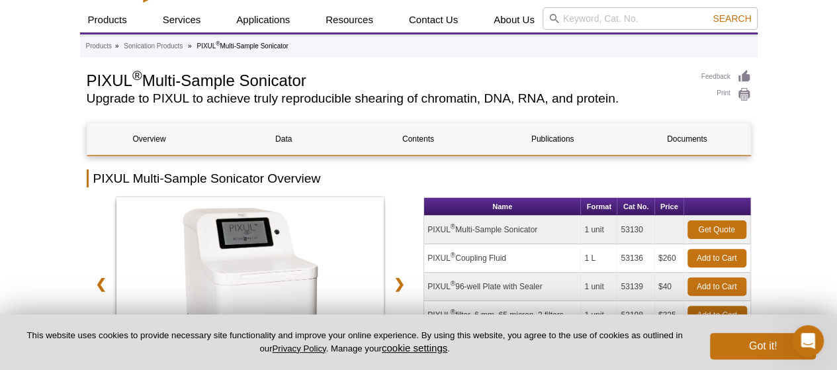 The image size is (837, 370). I want to click on td: 53136, so click(636, 258).